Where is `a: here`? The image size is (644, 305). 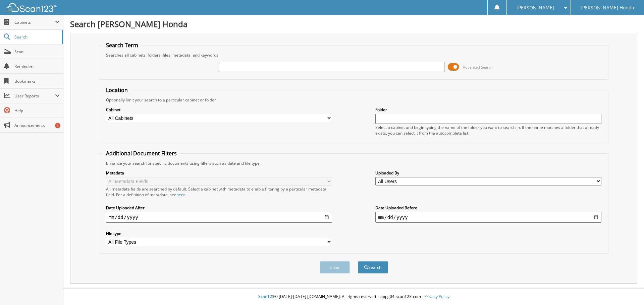
a: here is located at coordinates (181, 194).